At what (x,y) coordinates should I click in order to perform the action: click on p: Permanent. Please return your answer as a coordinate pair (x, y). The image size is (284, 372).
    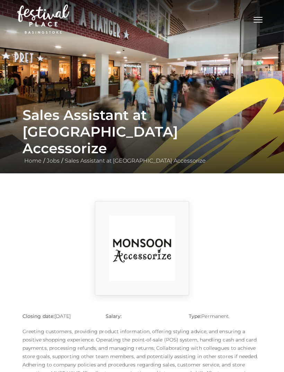
    Looking at the image, I should click on (225, 316).